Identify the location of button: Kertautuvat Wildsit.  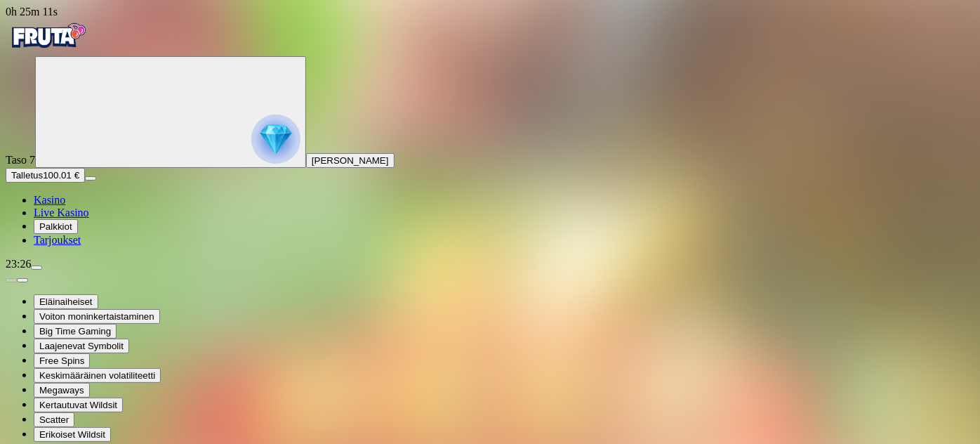
(78, 405).